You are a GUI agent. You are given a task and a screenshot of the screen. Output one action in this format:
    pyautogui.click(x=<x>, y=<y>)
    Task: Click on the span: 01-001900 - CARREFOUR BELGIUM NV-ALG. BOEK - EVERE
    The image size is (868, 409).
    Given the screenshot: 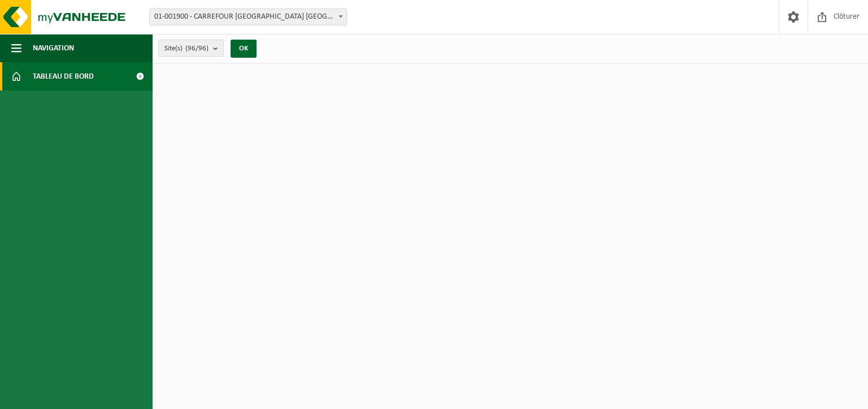 What is the action you would take?
    pyautogui.click(x=248, y=17)
    